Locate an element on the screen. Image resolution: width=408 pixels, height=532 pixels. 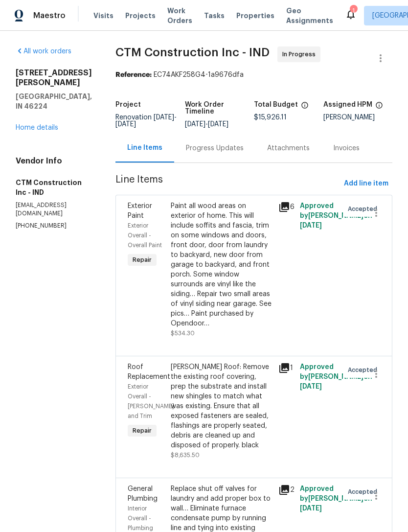
a: All work orders is located at coordinates (44, 51).